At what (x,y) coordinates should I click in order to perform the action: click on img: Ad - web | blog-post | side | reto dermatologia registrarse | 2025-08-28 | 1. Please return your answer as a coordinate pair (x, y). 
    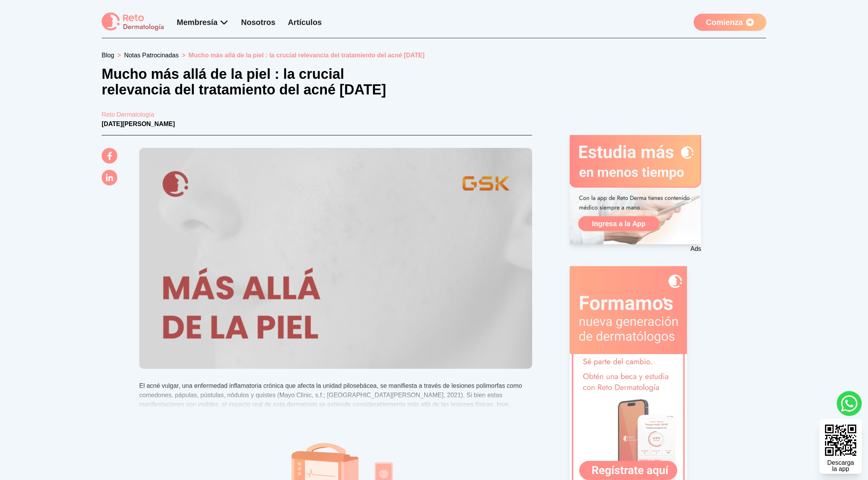
    Looking at the image, I should click on (635, 190).